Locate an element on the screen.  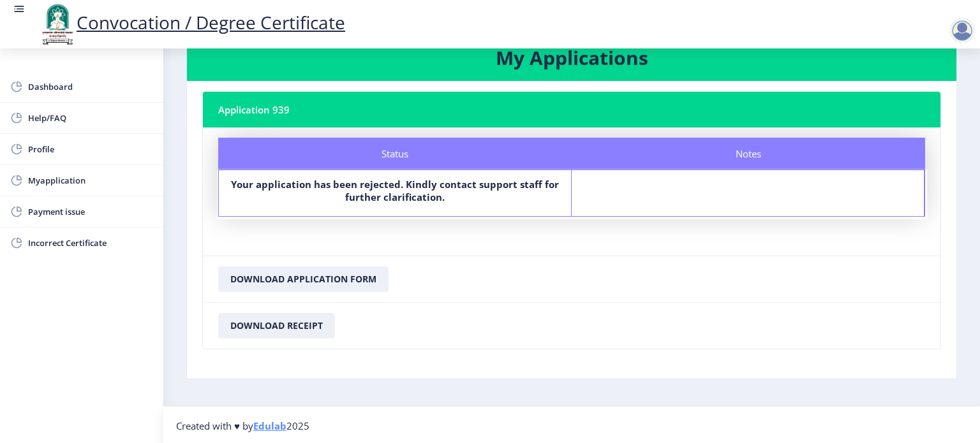
b: Your application has been rejected. Kindly contact support staff for further clarification. is located at coordinates (395, 191).